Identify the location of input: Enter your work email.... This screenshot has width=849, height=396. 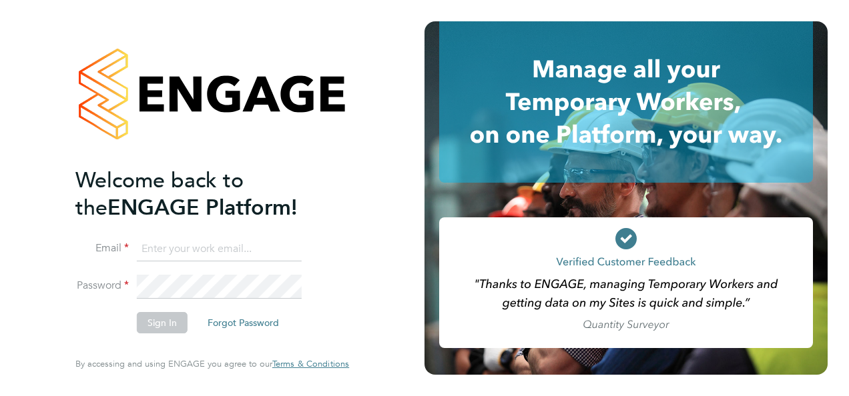
(219, 250).